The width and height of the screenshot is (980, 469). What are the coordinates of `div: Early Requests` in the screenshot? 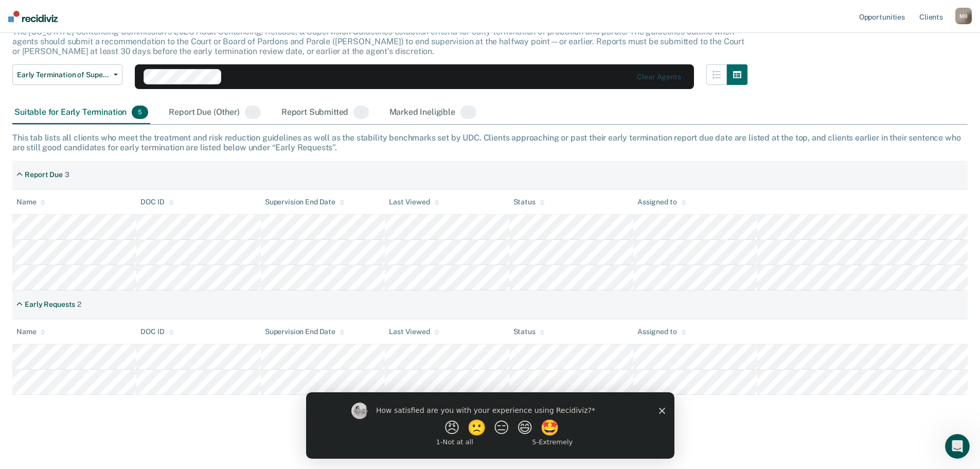 It's located at (50, 304).